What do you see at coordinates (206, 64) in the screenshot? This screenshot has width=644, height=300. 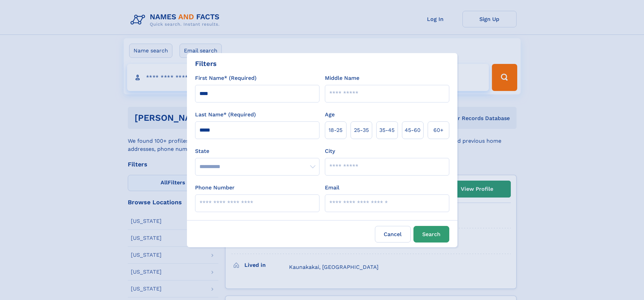 I see `div: Filters` at bounding box center [206, 64].